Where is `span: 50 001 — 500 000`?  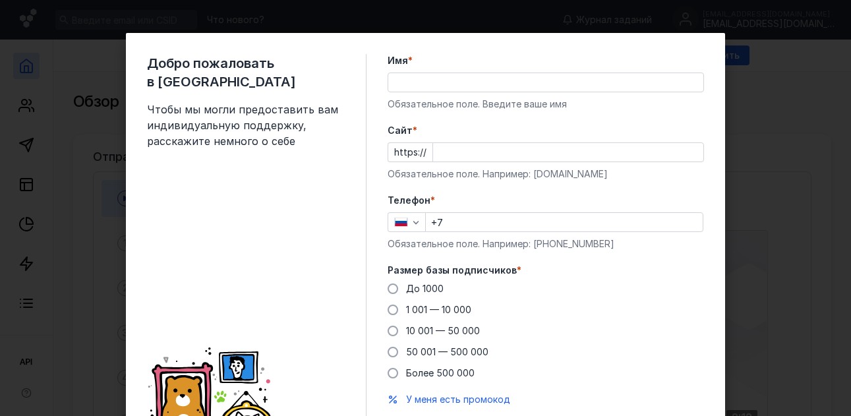 span: 50 001 — 500 000 is located at coordinates (447, 351).